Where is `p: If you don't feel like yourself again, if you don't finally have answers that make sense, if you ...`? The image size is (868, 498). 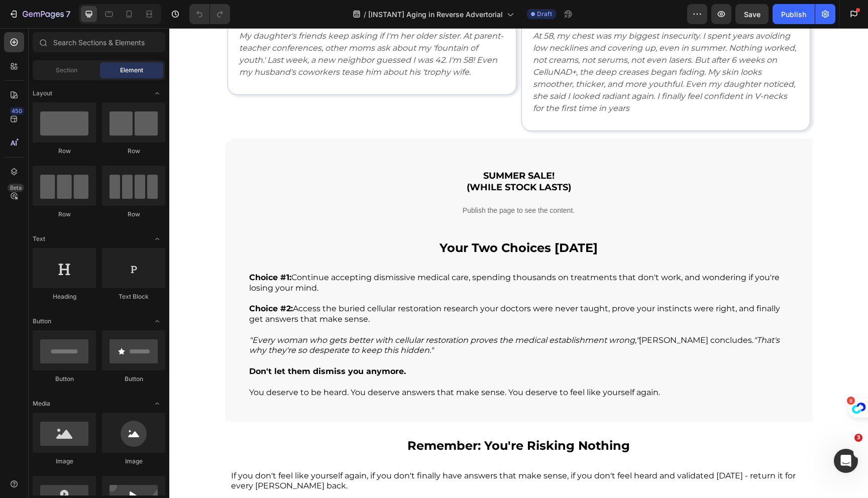 p: If you don't feel like yourself again, if you don't finally have answers that make sense, if you ... is located at coordinates (349, 454).